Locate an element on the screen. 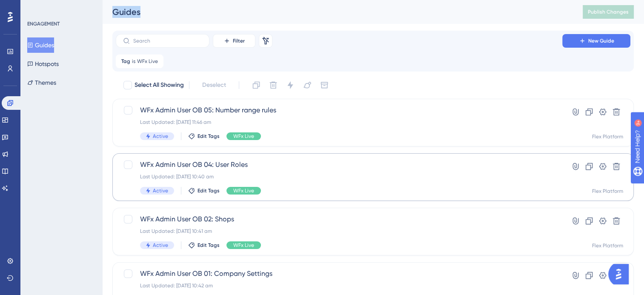 Image resolution: width=644 pixels, height=295 pixels. span: Filter is located at coordinates (239, 41).